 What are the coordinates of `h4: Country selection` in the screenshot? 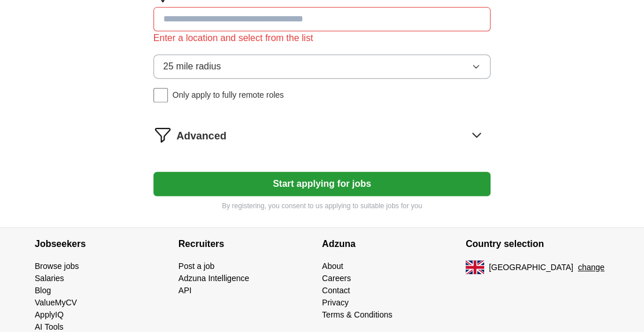 It's located at (537, 245).